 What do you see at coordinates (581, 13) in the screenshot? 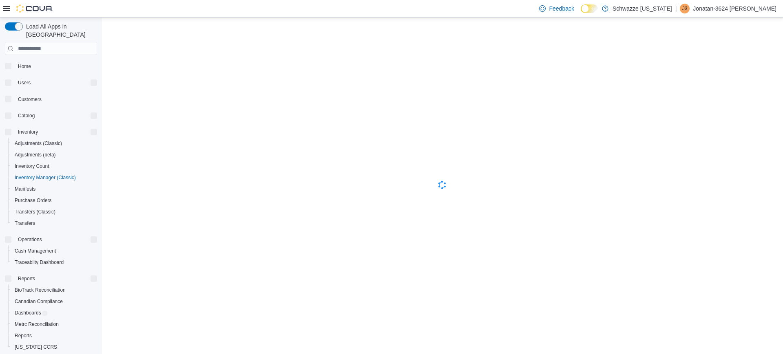
I see `span: Dark Mode` at bounding box center [581, 13].